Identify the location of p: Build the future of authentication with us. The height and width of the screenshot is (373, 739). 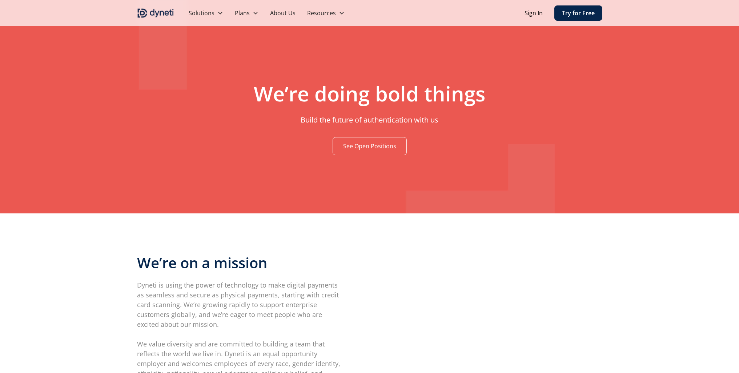
(370, 120).